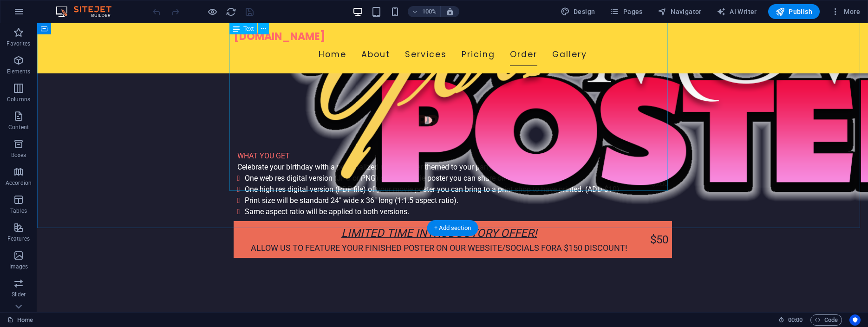 Image resolution: width=868 pixels, height=327 pixels. I want to click on h6: 100%, so click(429, 12).